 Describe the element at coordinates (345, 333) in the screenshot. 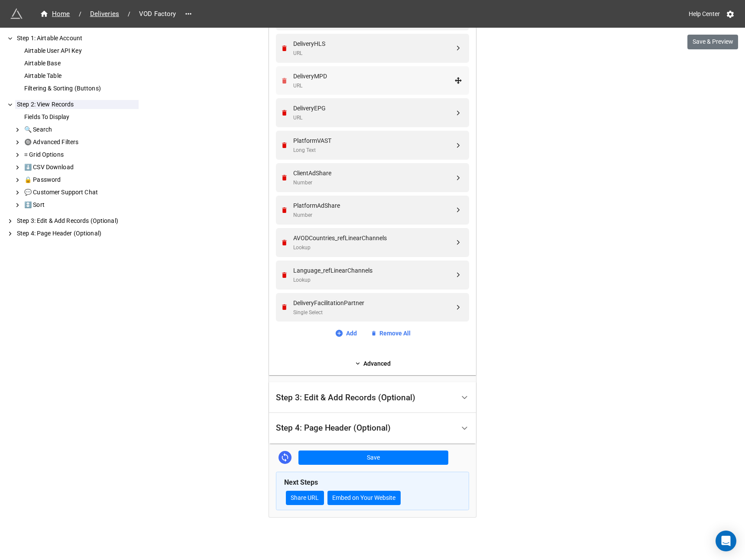

I see `a: Add` at that location.